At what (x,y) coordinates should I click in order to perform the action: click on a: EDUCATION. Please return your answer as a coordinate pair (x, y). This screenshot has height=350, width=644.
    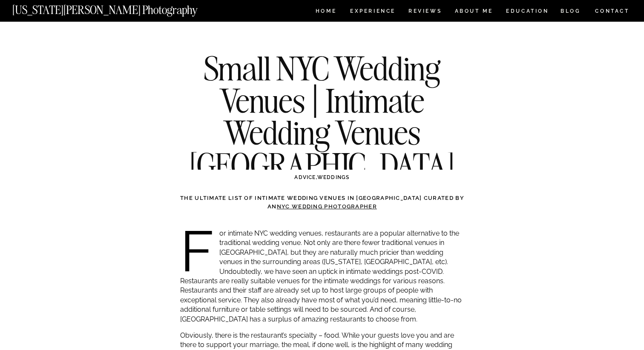
    Looking at the image, I should click on (527, 12).